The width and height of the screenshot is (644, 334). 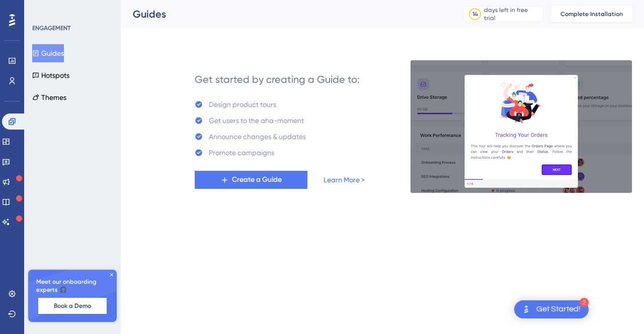 I want to click on button: Guides, so click(x=48, y=53).